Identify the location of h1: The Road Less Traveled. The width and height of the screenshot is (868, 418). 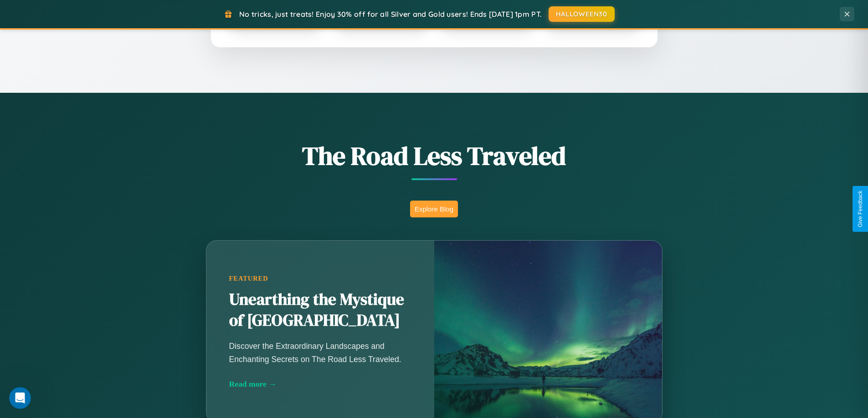
(434, 156).